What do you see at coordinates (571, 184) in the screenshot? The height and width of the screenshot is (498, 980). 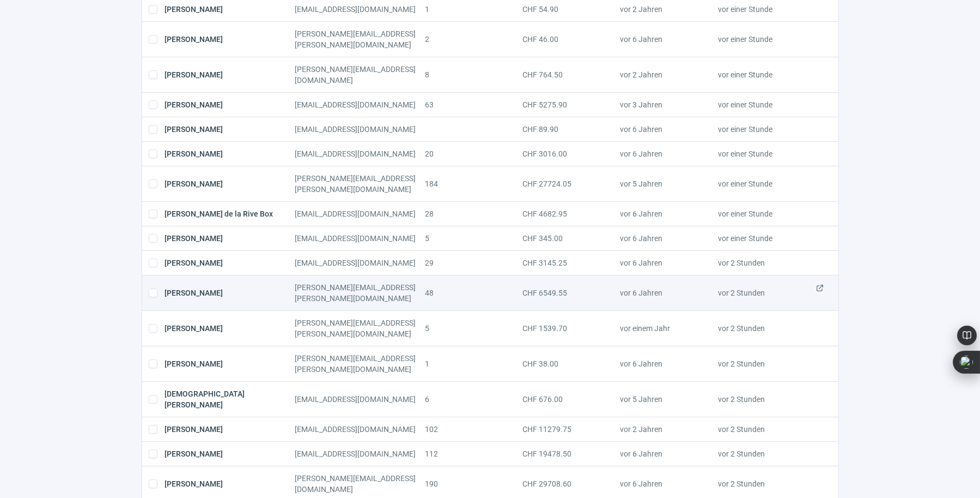 I see `div: CHF 27724.05` at bounding box center [571, 184].